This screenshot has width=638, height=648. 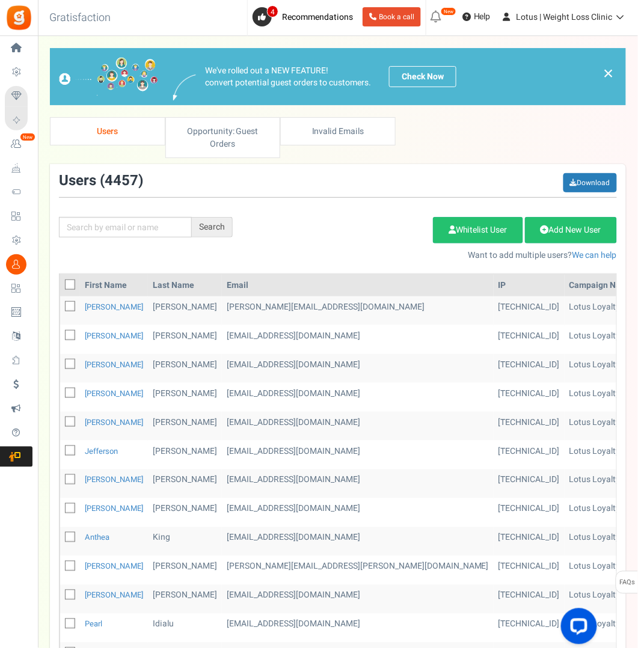 What do you see at coordinates (121, 180) in the screenshot?
I see `span: 4457` at bounding box center [121, 180].